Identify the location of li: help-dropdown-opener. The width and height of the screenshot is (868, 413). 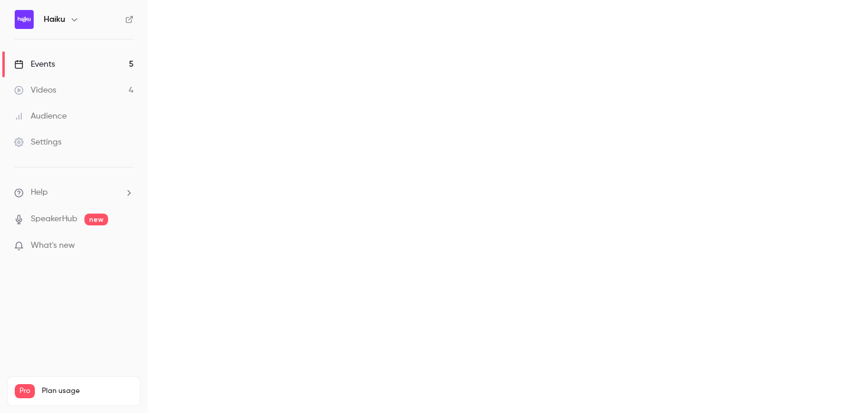
(74, 192).